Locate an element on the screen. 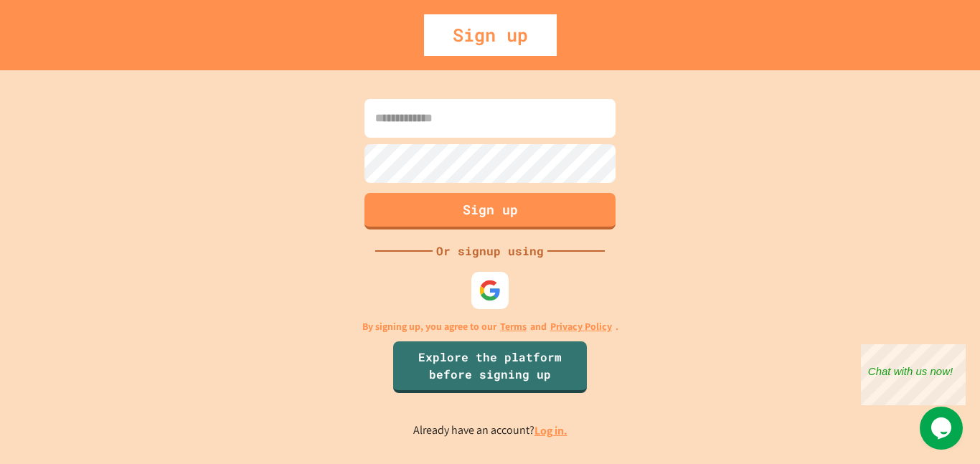 Image resolution: width=980 pixels, height=464 pixels. a: Terms is located at coordinates (513, 326).